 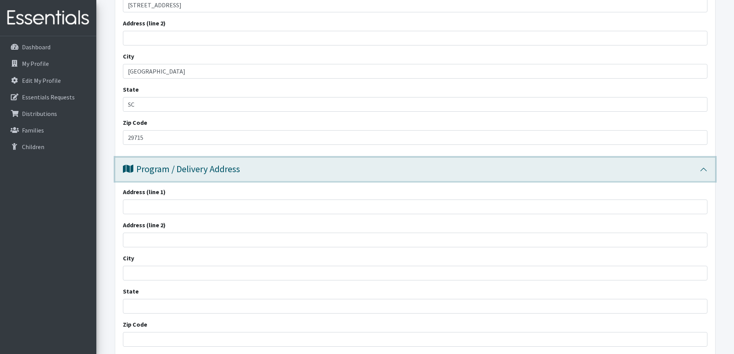 What do you see at coordinates (48, 147) in the screenshot?
I see `a: Children` at bounding box center [48, 147].